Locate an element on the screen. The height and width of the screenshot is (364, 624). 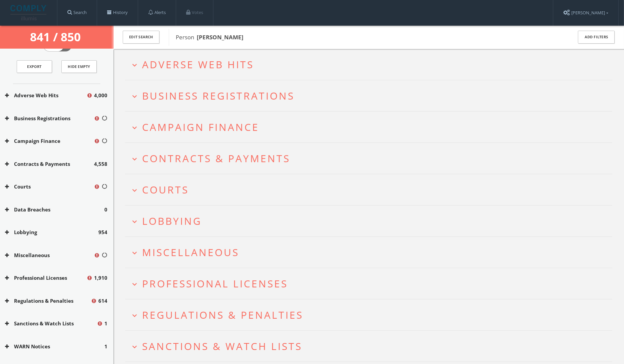
button: Sanctions & Watch Lists is located at coordinates (51, 324).